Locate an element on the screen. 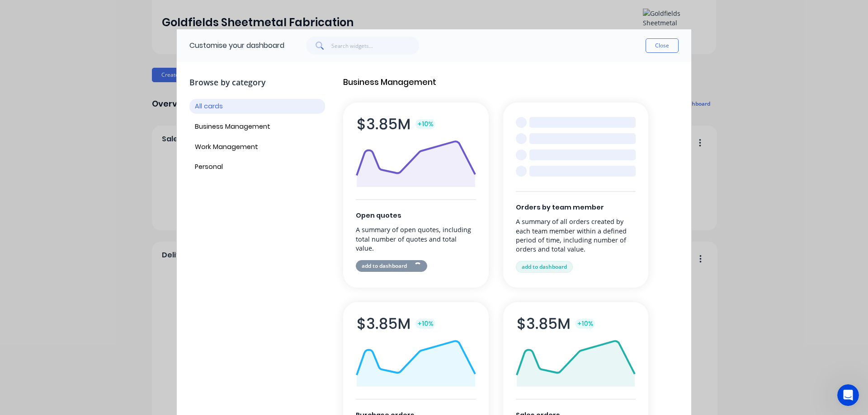 The image size is (868, 415). span: Browse by category is located at coordinates (257, 82).